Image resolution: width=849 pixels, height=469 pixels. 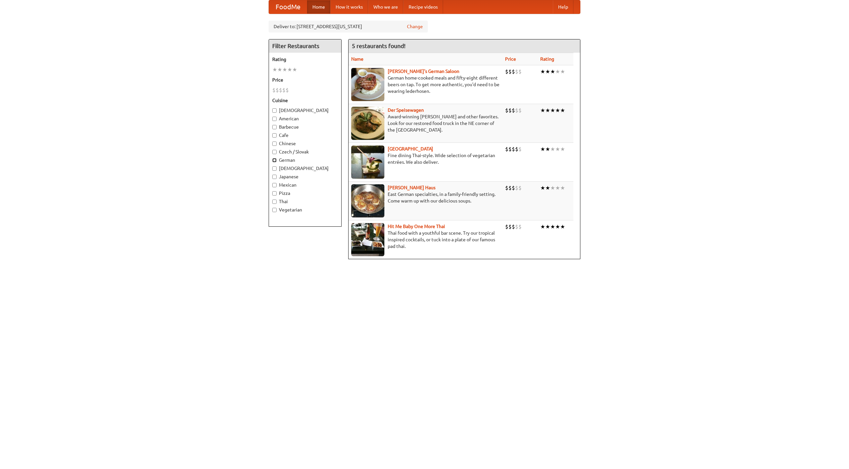 I want to click on label: Barbecue, so click(x=305, y=127).